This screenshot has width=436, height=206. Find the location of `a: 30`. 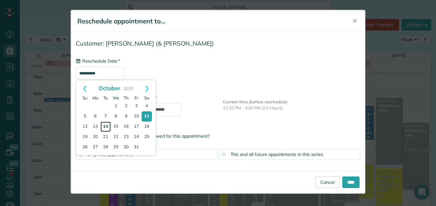

a: 30 is located at coordinates (126, 147).